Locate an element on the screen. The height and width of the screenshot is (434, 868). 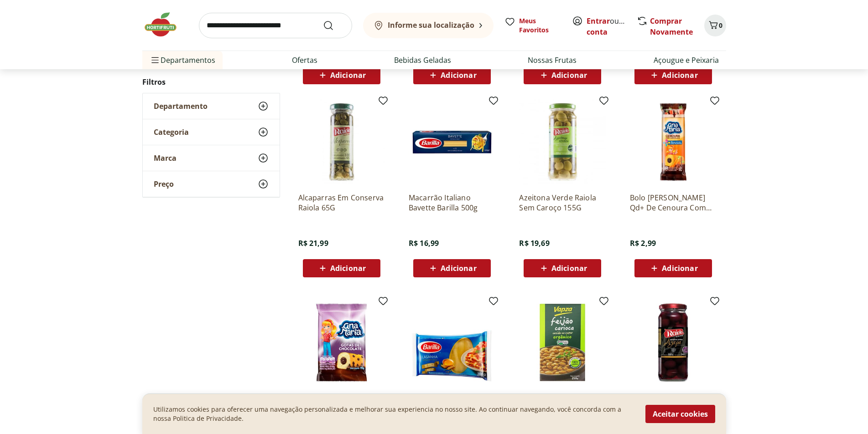
a: Feijão Carioca Orgânico Vapza 250G is located at coordinates (562, 403).